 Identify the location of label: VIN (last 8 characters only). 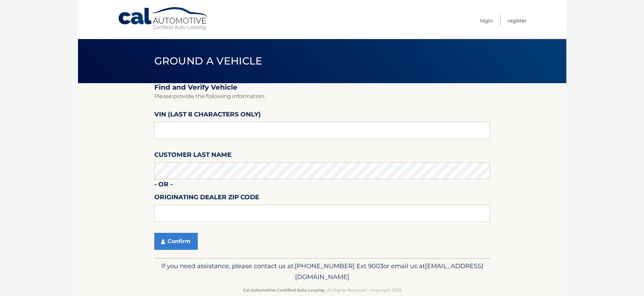
(207, 116).